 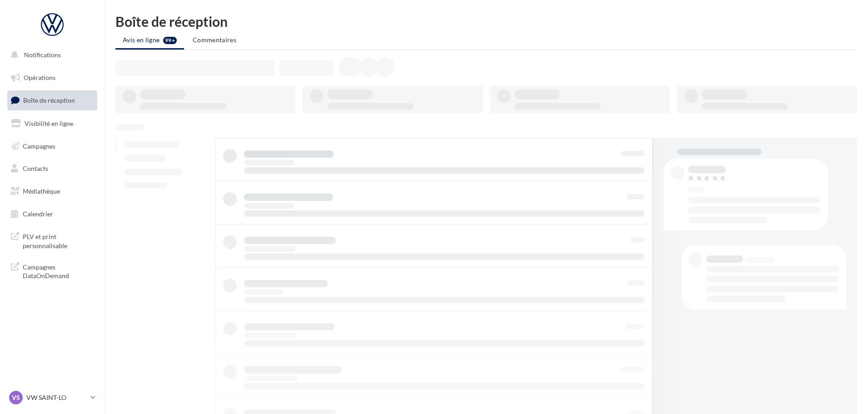 I want to click on span: Campagnes DataOnDemand, so click(x=58, y=271).